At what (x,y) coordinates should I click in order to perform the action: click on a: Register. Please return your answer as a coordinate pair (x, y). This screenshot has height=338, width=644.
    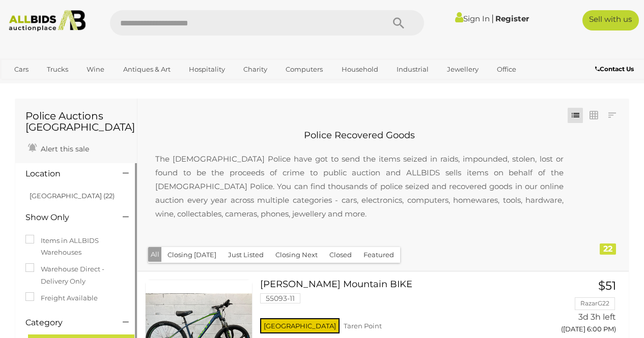
    Looking at the image, I should click on (512, 18).